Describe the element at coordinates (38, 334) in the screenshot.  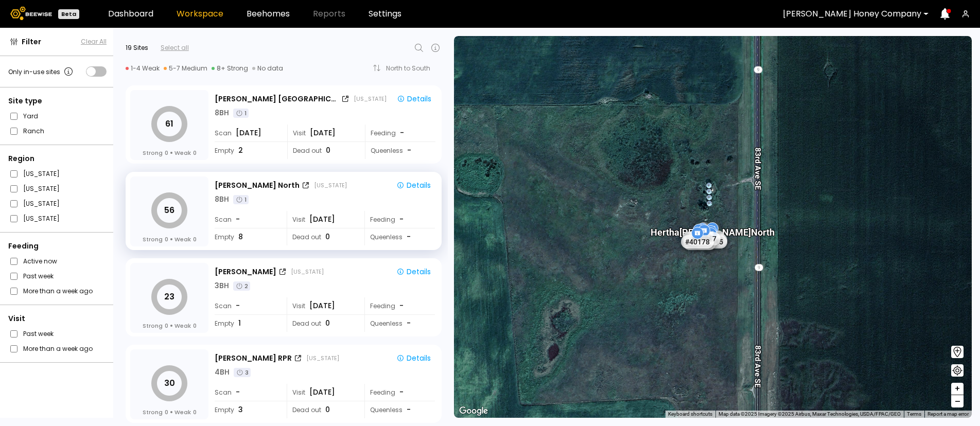
I see `label: Past week` at that location.